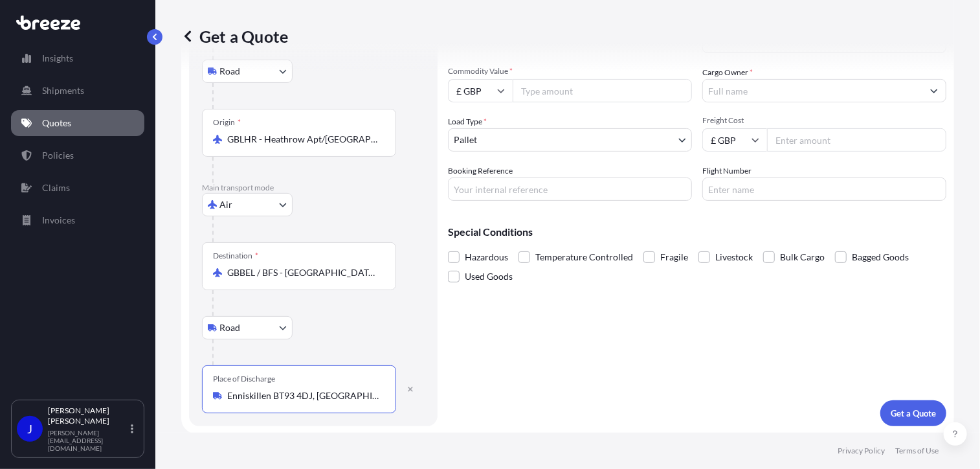  I want to click on input: Destination, so click(304, 272).